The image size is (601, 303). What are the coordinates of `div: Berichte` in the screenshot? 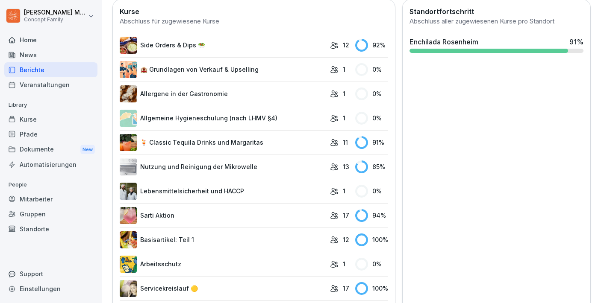 It's located at (51, 70).